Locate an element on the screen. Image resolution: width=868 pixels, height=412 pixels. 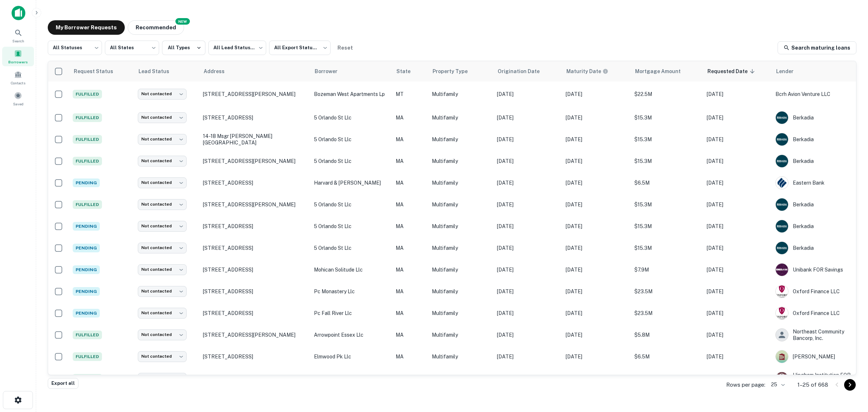
div: All Statuses is located at coordinates (75, 48).